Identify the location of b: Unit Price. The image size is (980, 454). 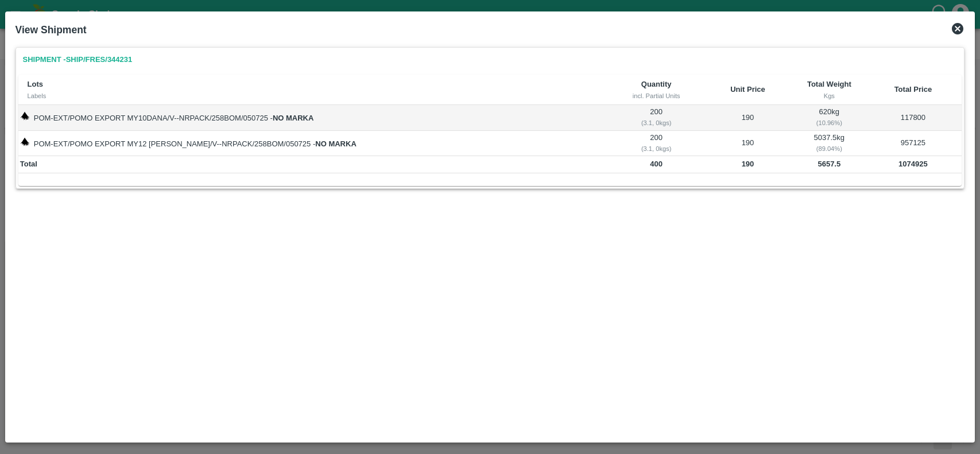
(747, 89).